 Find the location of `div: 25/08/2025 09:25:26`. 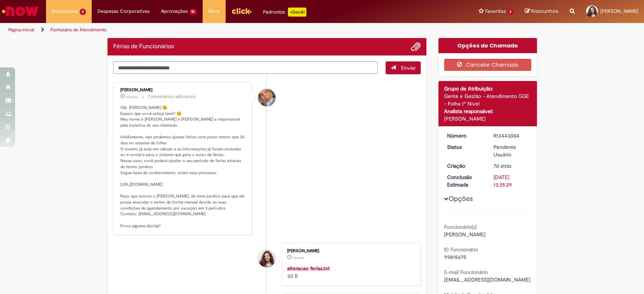

div: 25/08/2025 09:25:26 is located at coordinates (511, 166).